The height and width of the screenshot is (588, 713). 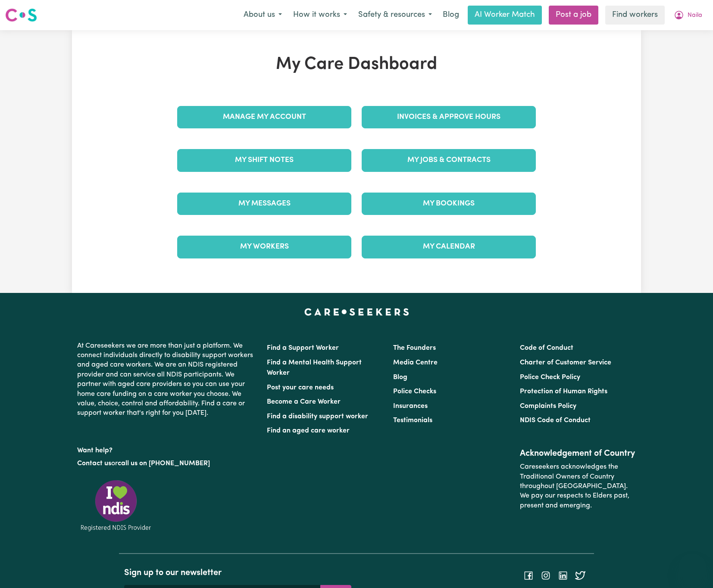 I want to click on a: My Workers, so click(x=264, y=247).